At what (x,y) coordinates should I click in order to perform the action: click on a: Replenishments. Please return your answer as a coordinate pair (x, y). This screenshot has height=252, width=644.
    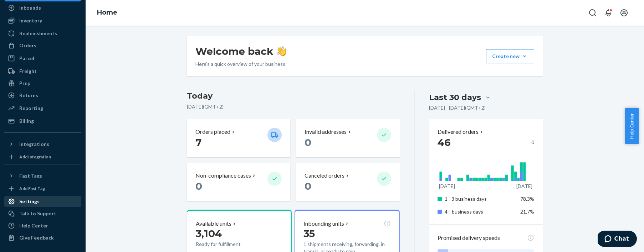
    Looking at the image, I should click on (43, 33).